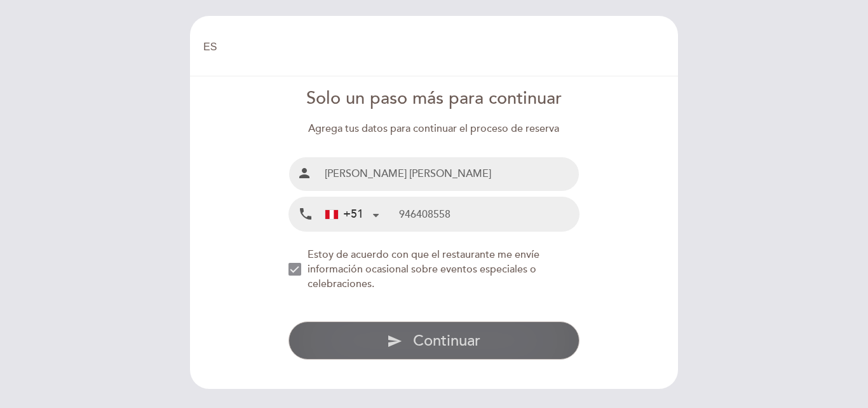 The image size is (868, 408). Describe the element at coordinates (344, 214) in the screenshot. I see `div: +51` at that location.